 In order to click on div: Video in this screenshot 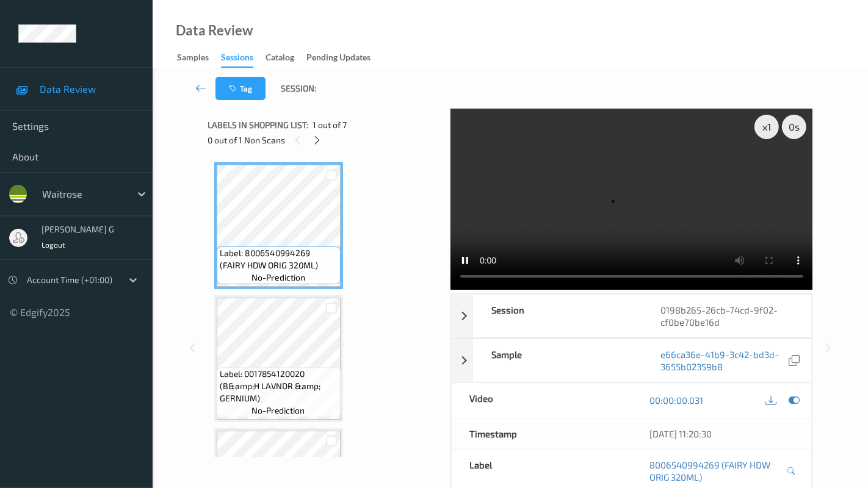, I will do `click(541, 400)`.